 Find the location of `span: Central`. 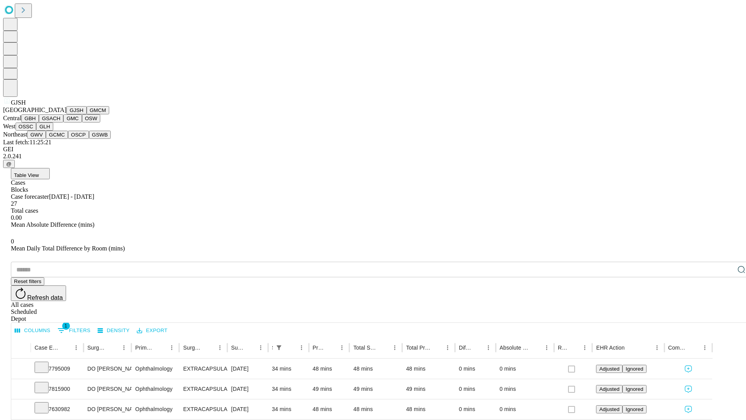

span: Central is located at coordinates (12, 118).